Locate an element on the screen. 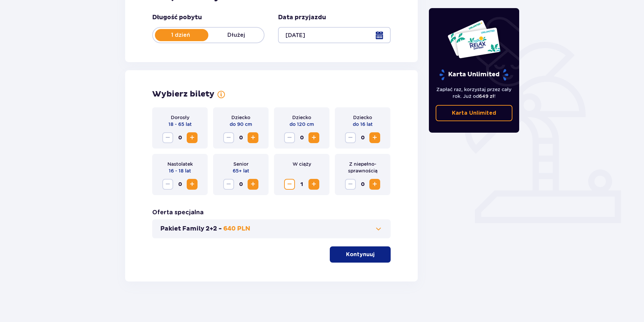 This screenshot has width=644, height=322. p: 640 PLN is located at coordinates (236, 229).